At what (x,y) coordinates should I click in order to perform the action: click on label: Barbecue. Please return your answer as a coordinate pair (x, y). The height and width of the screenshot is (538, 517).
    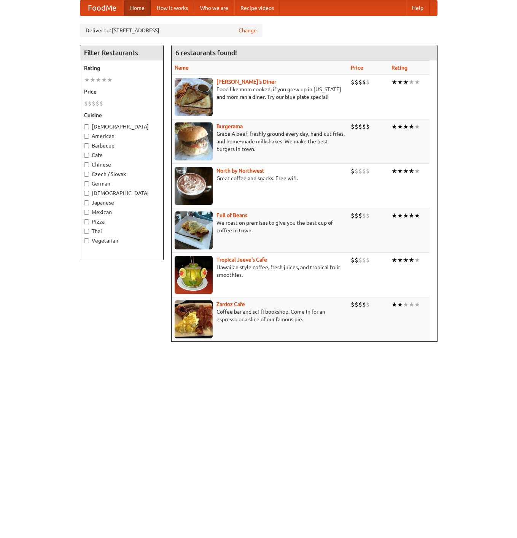
    Looking at the image, I should click on (122, 146).